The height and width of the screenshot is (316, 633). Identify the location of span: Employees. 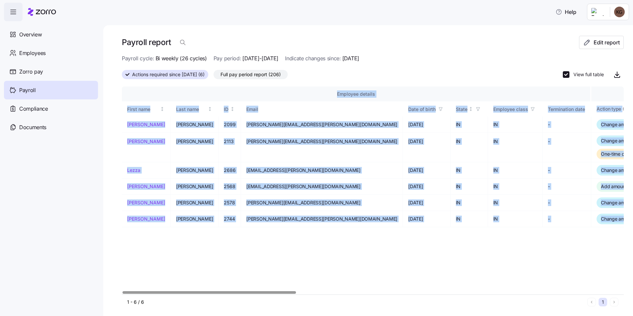
(32, 53).